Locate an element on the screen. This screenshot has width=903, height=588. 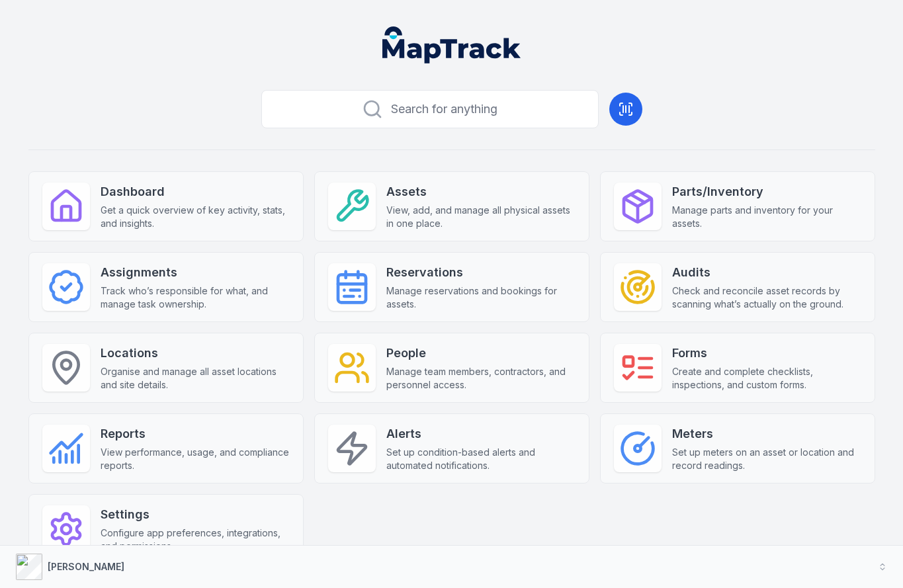
span: Search for anything is located at coordinates (444, 109).